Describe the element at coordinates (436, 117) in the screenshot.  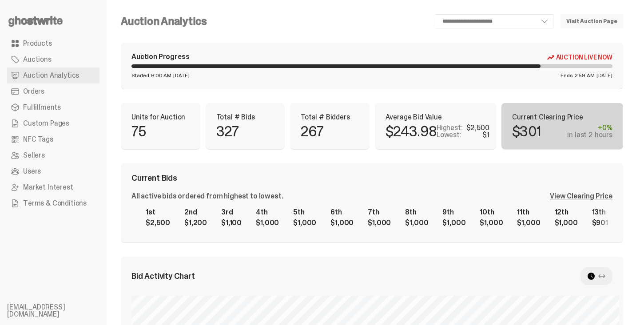
I see `p: Average Bid Value` at that location.